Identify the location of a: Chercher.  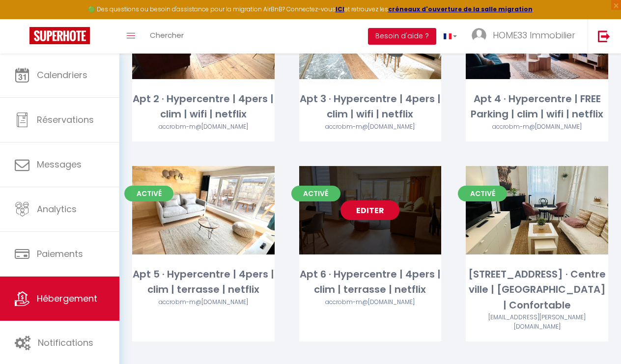
(167, 36).